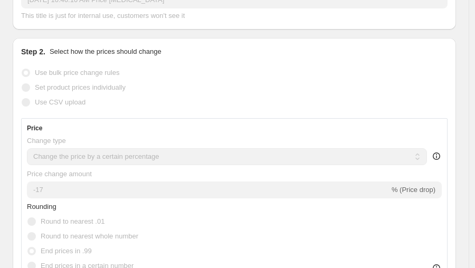 This screenshot has height=268, width=475. What do you see at coordinates (60, 102) in the screenshot?
I see `span: Use CSV upload` at bounding box center [60, 102].